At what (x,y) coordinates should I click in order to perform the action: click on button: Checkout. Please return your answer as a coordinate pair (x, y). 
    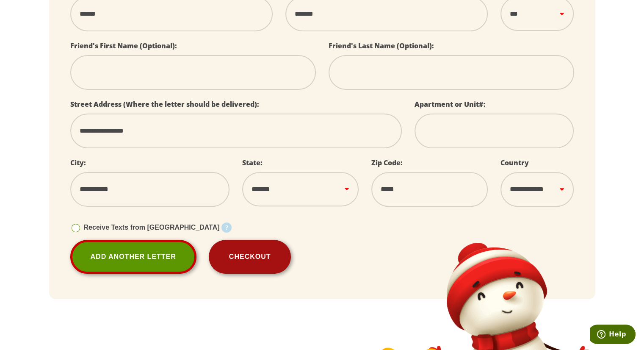
    Looking at the image, I should click on (250, 257).